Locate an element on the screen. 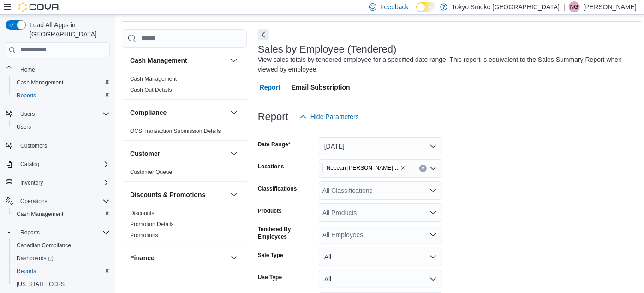  button: Discounts & Promotions is located at coordinates (178, 195).